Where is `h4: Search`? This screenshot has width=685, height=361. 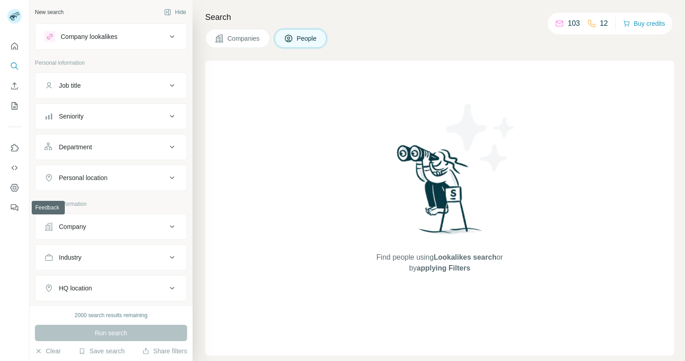
h4: Search is located at coordinates (439, 17).